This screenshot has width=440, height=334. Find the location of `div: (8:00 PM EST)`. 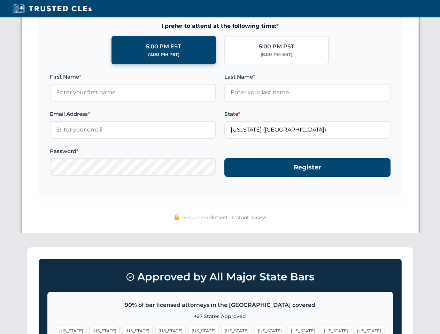

div: (8:00 PM EST) is located at coordinates (276, 55).